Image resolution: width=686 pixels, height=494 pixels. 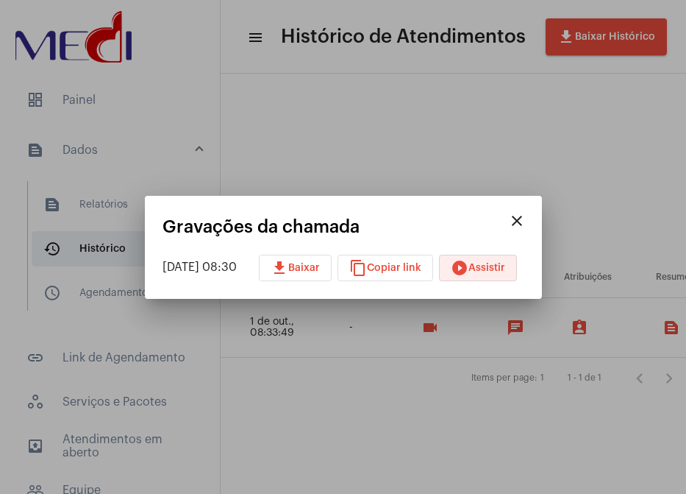 I want to click on button: Copiar link, so click(x=385, y=268).